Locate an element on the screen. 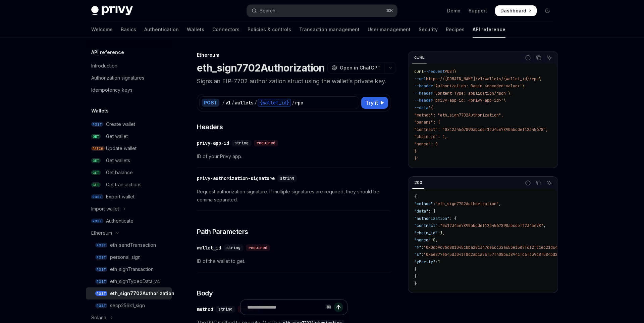 The image size is (644, 323). span: 'privy-app-id: <privy-app-id>' is located at coordinates (468, 101).